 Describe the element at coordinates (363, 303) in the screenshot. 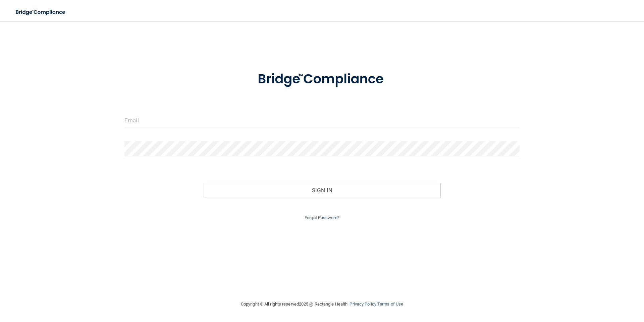

I see `a: Privacy Policy` at that location.